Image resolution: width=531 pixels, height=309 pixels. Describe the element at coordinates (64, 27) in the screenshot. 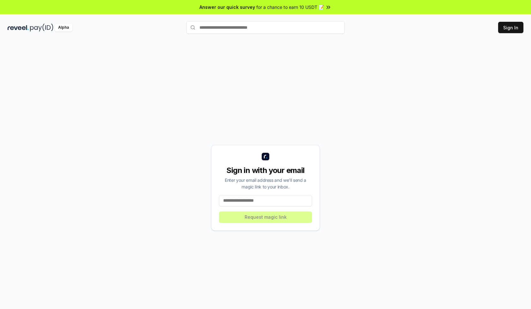

I see `div: Alpha` at that location.